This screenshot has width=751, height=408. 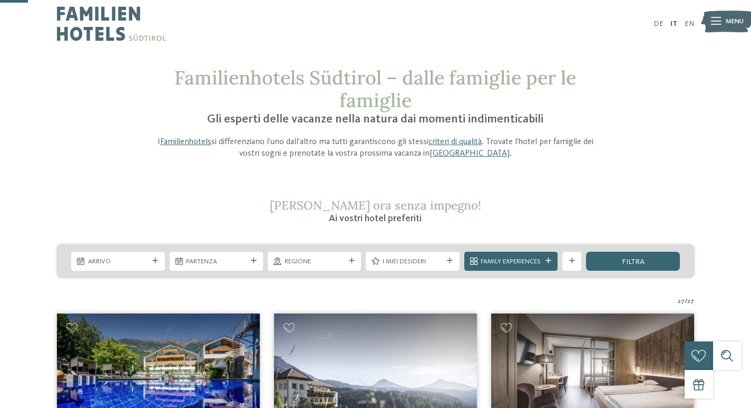 What do you see at coordinates (511, 261) in the screenshot?
I see `span: Family Experiences` at bounding box center [511, 261].